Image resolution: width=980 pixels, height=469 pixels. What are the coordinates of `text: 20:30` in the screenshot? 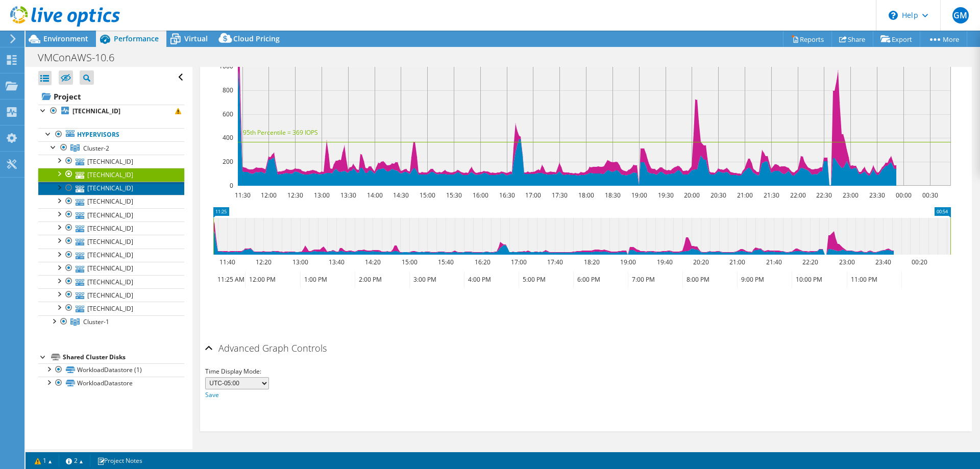 It's located at (718, 195).